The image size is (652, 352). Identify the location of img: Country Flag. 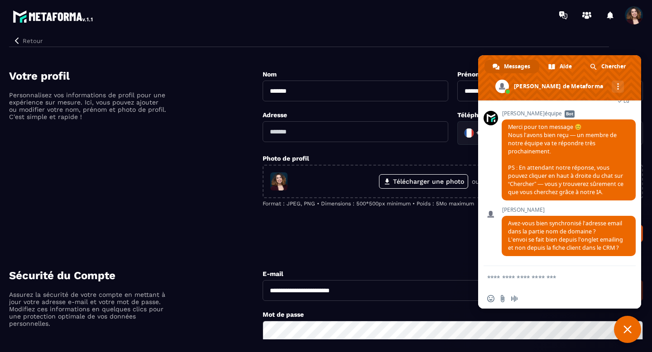
(469, 133).